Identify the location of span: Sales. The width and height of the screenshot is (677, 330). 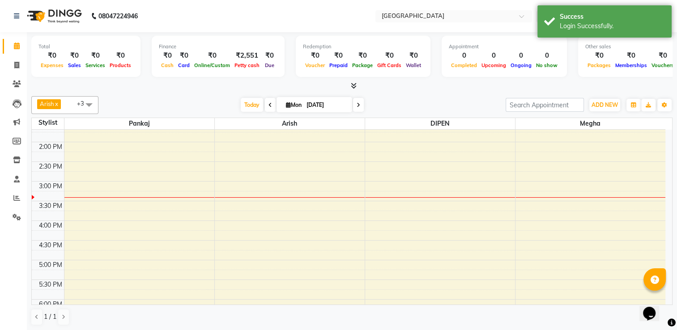
(74, 65).